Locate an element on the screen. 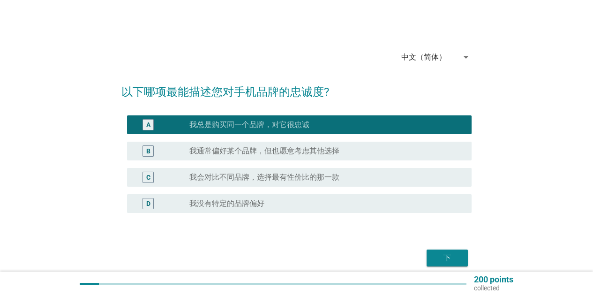  label: 我通常偏好某个品牌，但也愿意考虑其他选择 is located at coordinates (265, 151).